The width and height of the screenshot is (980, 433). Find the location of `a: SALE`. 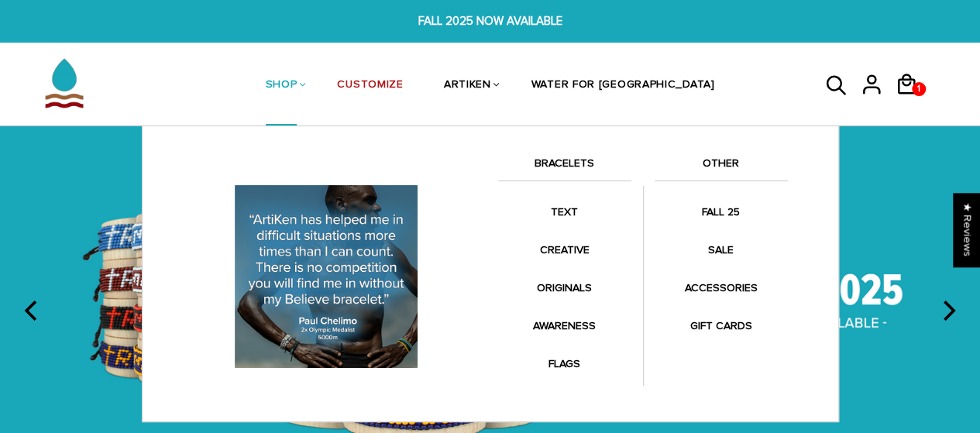

a: SALE is located at coordinates (721, 249).